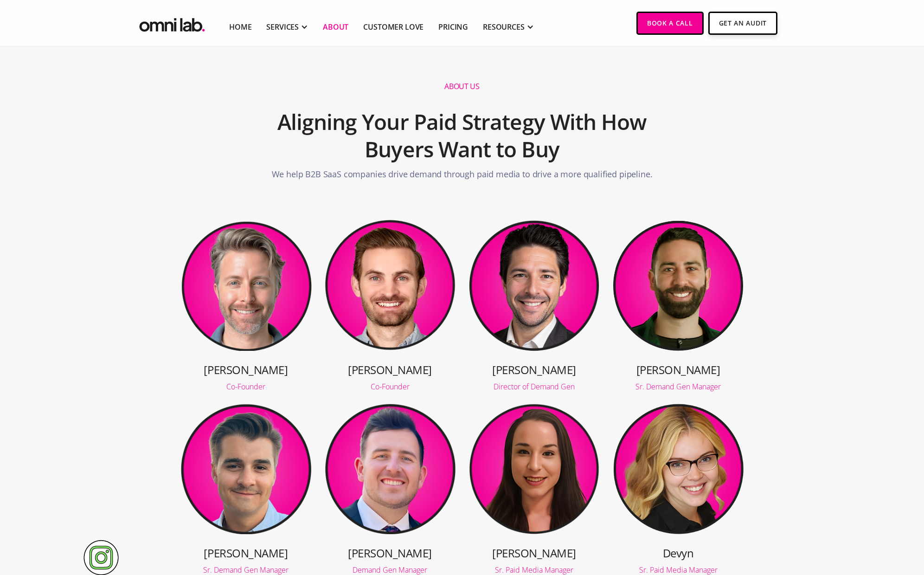 The width and height of the screenshot is (924, 575). What do you see at coordinates (172, 23) in the screenshot?
I see `a: home` at bounding box center [172, 23].